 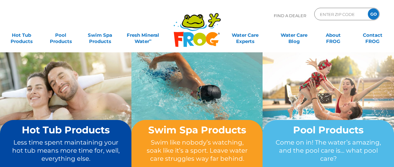 What do you see at coordinates (143, 35) in the screenshot?
I see `a: Fresh MineralWater∞` at bounding box center [143, 35].